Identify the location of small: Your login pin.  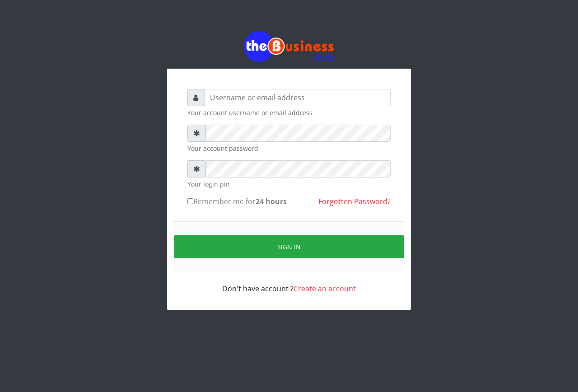
(289, 184).